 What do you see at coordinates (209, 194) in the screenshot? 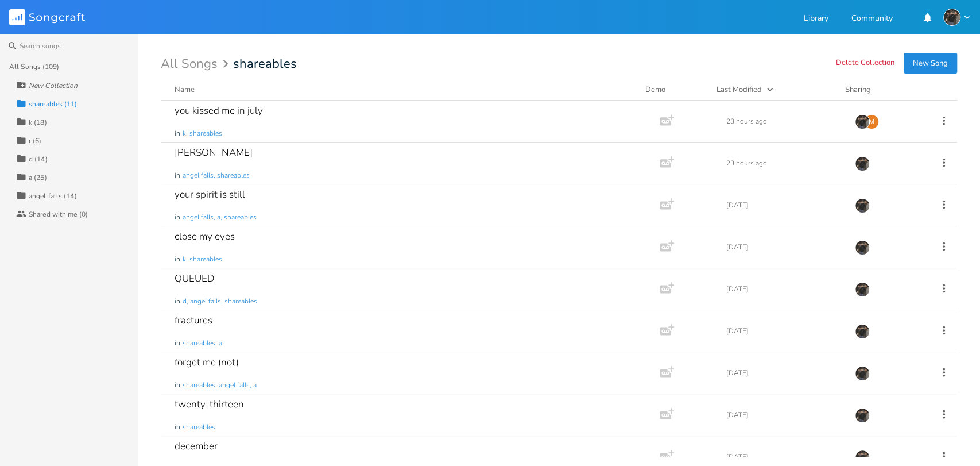
I see `div: your spirit is still` at bounding box center [209, 194].